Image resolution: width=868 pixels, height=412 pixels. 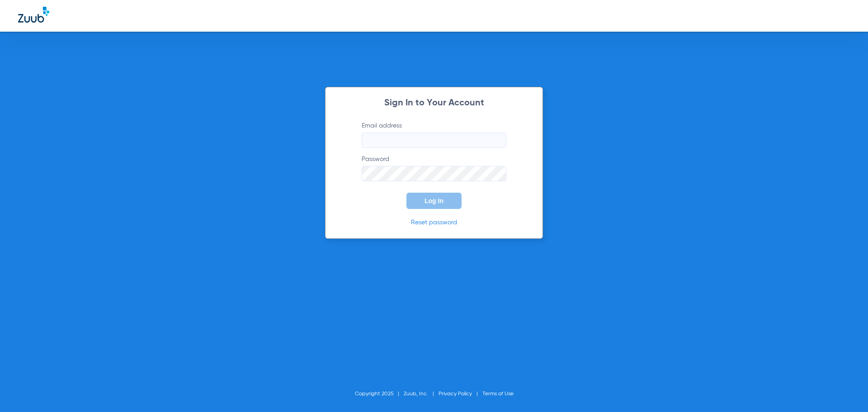 I want to click on input: Email address, so click(x=434, y=140).